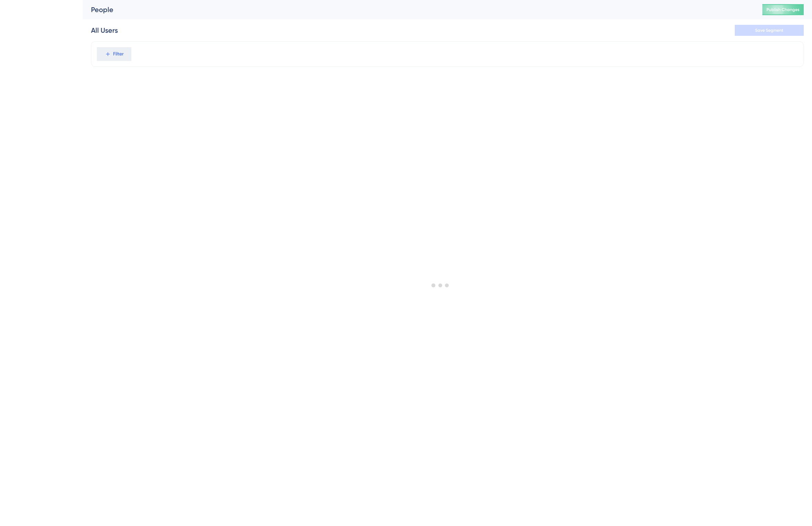 This screenshot has height=526, width=812. What do you see at coordinates (769, 31) in the screenshot?
I see `span: Save Segment` at bounding box center [769, 31].